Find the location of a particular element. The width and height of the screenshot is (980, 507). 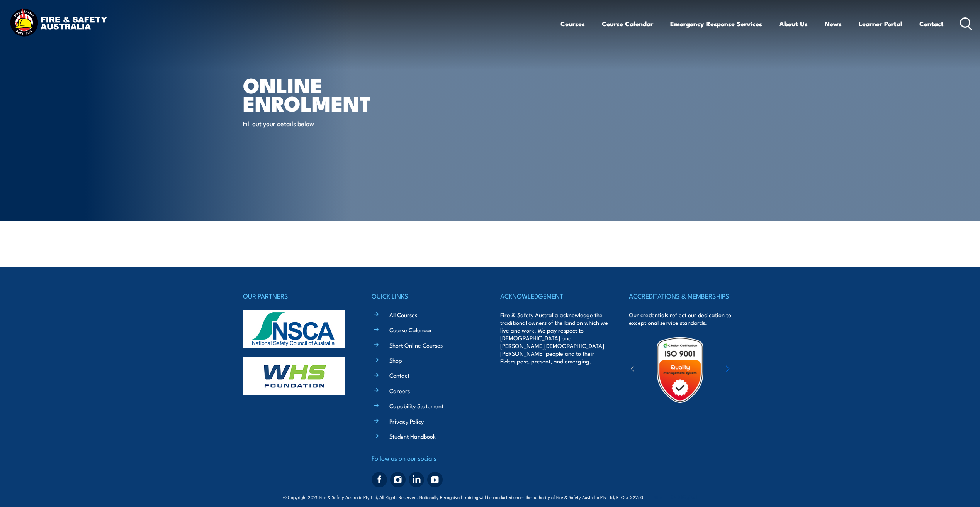

a: Student Handbook is located at coordinates (412, 436).